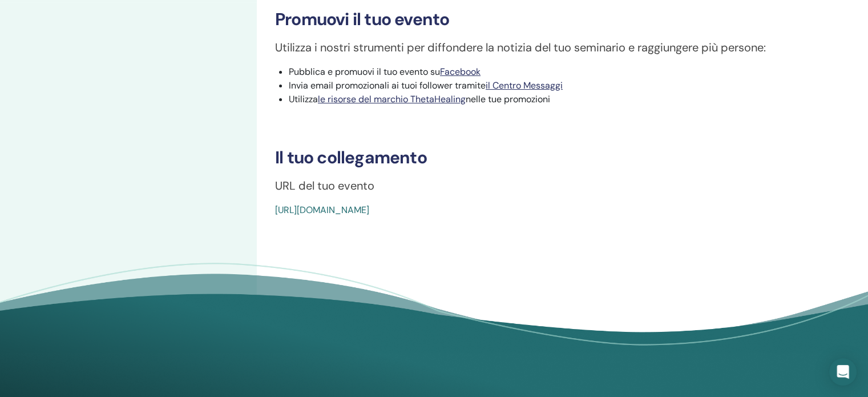 The width and height of the screenshot is (868, 397). I want to click on a: le risorse del marchio ThetaHealing, so click(391, 99).